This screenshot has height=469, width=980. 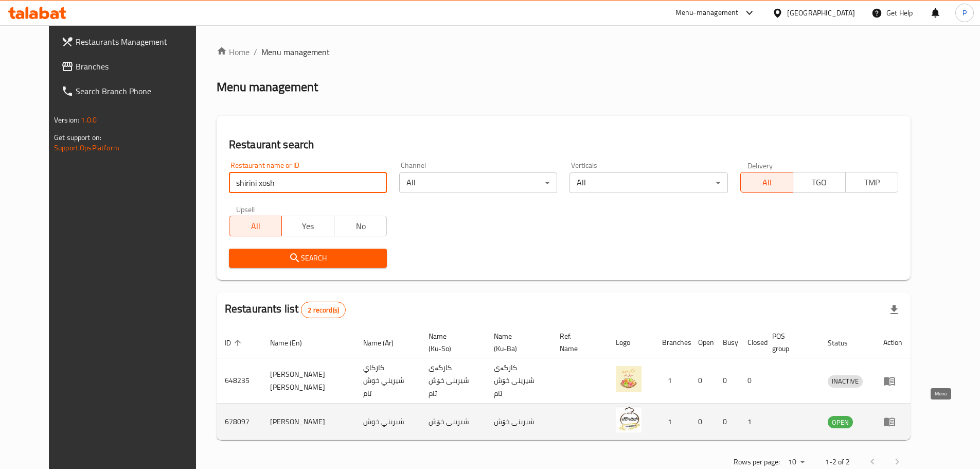 I want to click on span: Search, so click(x=307, y=258).